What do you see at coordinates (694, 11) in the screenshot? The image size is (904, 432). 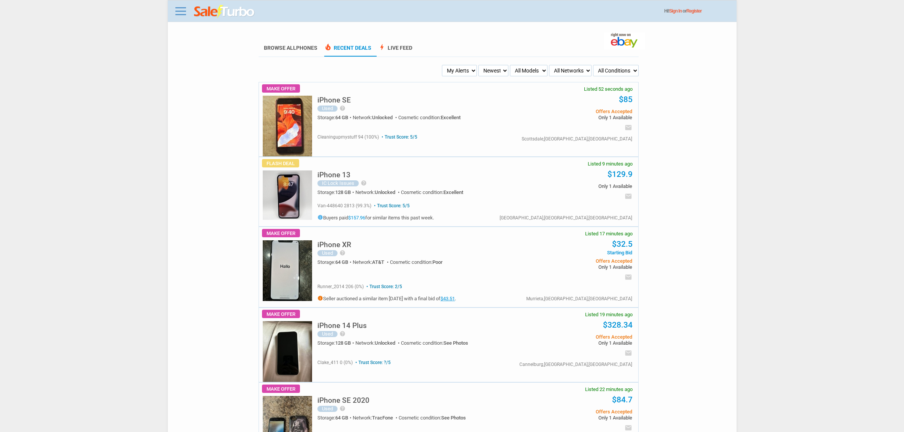 I see `a: Register` at bounding box center [694, 11].